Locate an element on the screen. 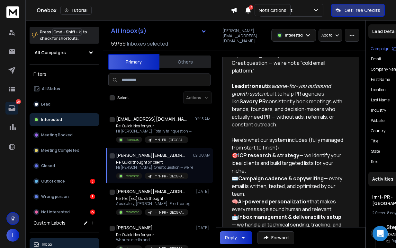  button: Others is located at coordinates (185, 62).